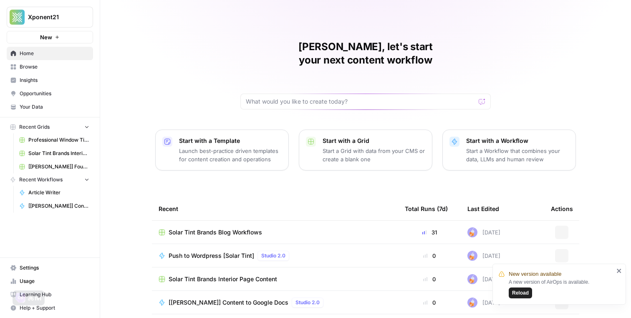 This screenshot has height=318, width=631. What do you see at coordinates (34, 127) in the screenshot?
I see `span: Recent Grids` at bounding box center [34, 127].